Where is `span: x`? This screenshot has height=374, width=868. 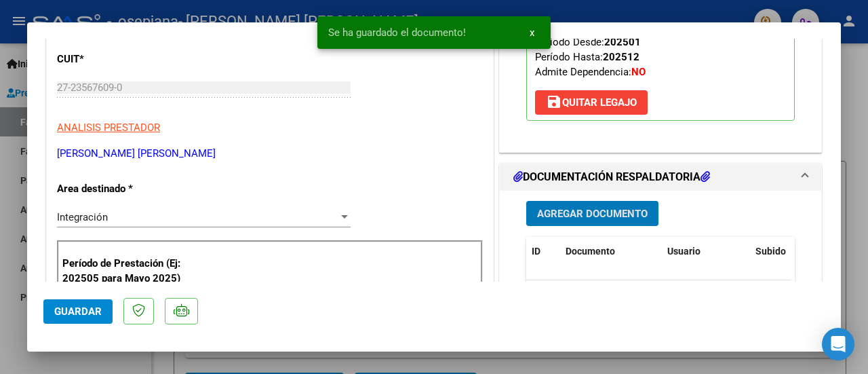 span: x is located at coordinates (532, 32).